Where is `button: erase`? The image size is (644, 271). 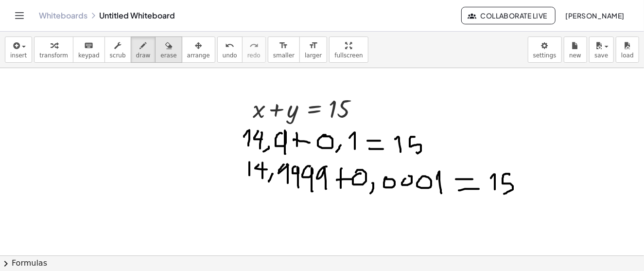
button: erase is located at coordinates (168, 50).